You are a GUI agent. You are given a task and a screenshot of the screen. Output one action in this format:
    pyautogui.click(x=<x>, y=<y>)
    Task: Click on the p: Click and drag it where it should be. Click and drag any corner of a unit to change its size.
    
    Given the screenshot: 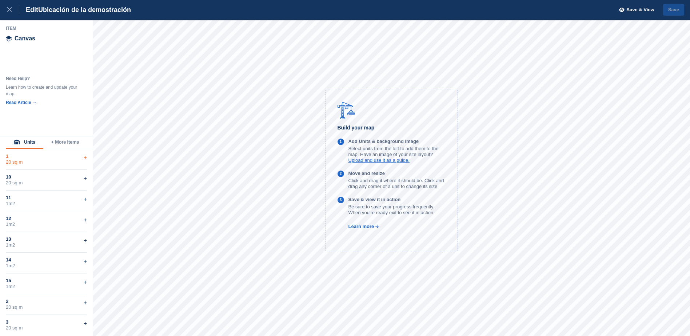 What is the action you would take?
    pyautogui.click(x=397, y=184)
    